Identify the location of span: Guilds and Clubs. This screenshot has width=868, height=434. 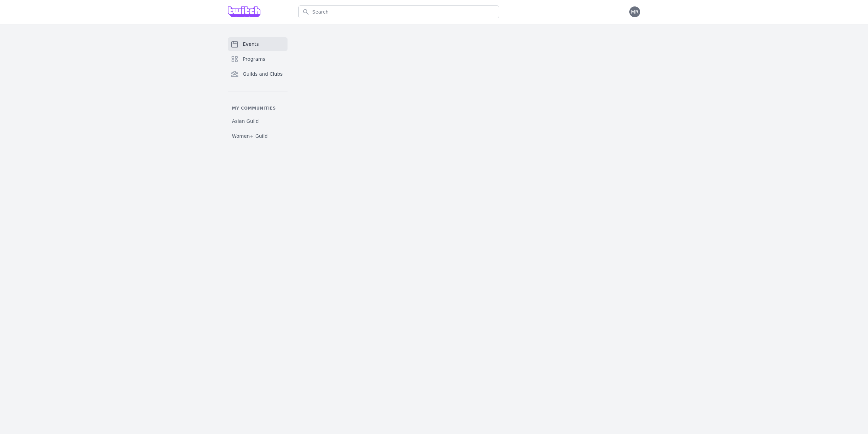
(263, 74).